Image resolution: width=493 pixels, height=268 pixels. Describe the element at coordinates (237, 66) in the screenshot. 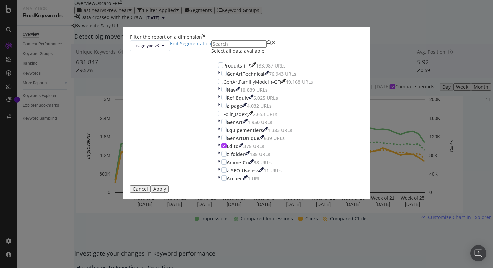

I see `div: Produits_(-P)` at that location.